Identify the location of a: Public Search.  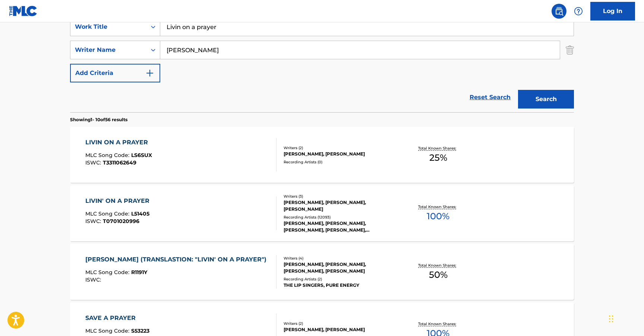
(559, 11).